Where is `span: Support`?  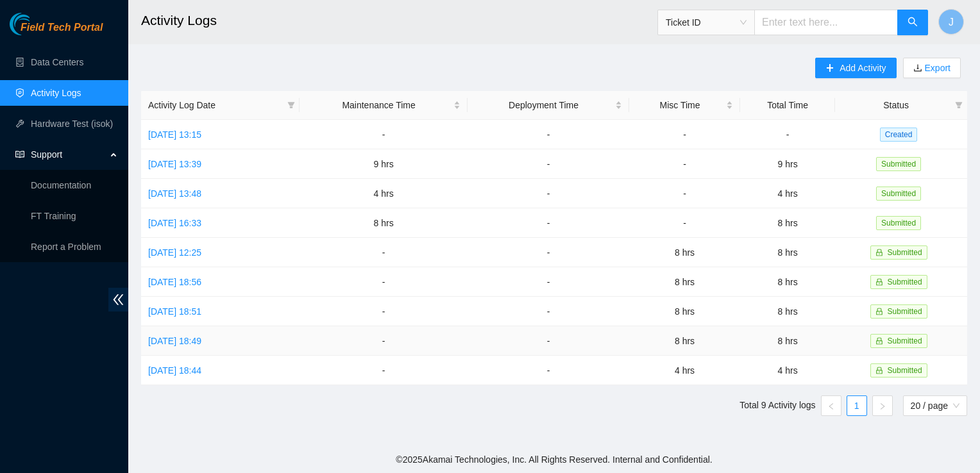 span: Support is located at coordinates (69, 154).